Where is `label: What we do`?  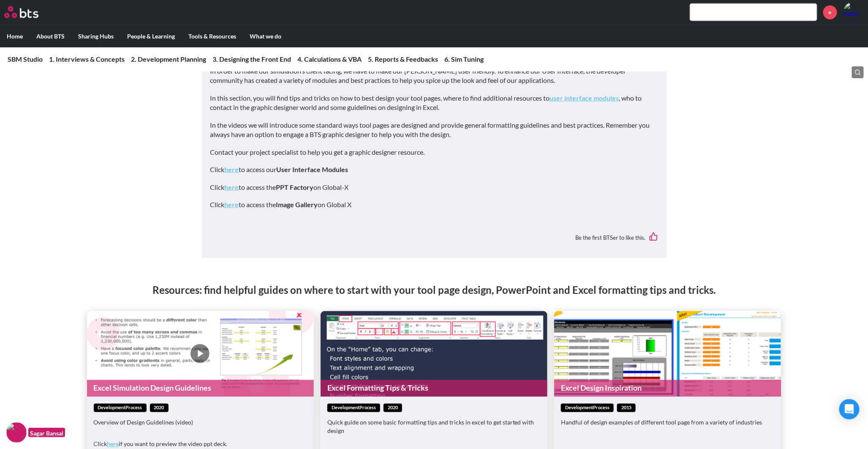
label: What we do is located at coordinates (265, 36).